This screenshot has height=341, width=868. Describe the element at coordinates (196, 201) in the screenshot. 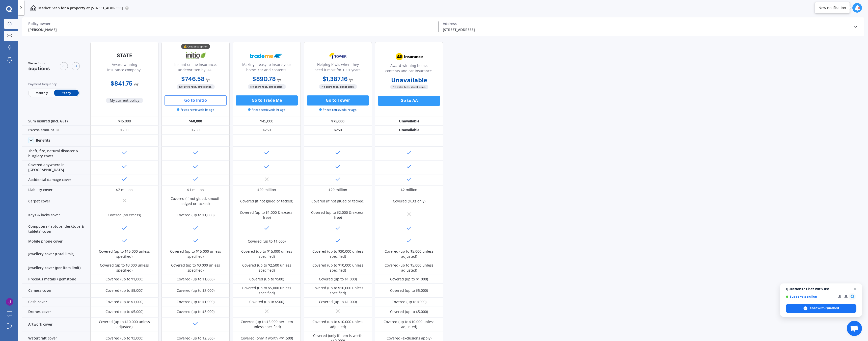

I see `div: Covered (if not glued, smooth edged or tacked)` at that location.